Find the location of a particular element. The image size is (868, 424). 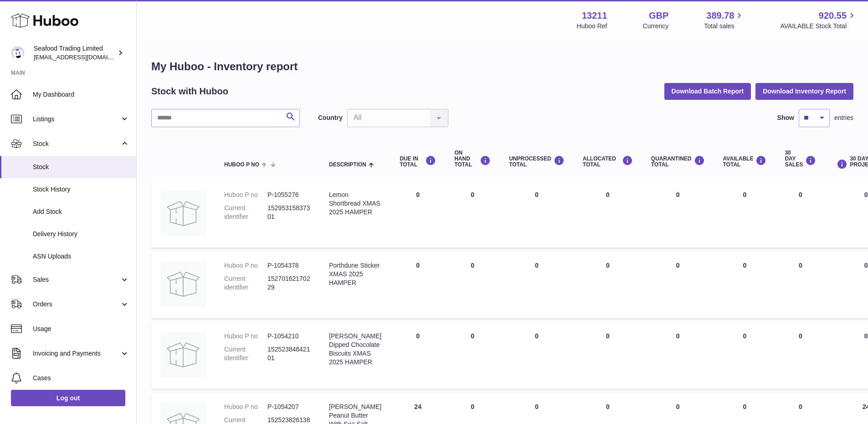

div: ON HAND Total is located at coordinates (473, 159).